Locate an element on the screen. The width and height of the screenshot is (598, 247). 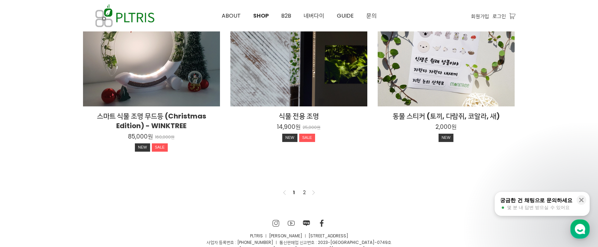
p: 25,000원 is located at coordinates (312, 128).